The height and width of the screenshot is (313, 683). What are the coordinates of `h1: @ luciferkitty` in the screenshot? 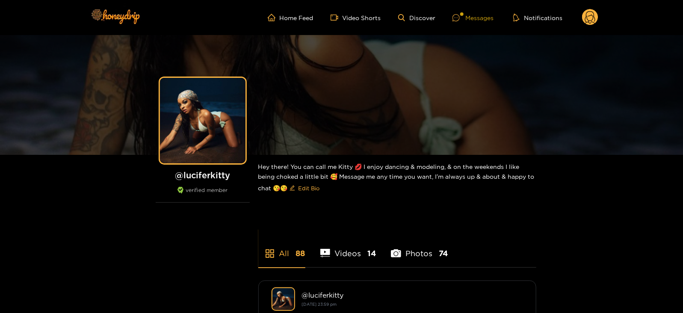 It's located at (203, 175).